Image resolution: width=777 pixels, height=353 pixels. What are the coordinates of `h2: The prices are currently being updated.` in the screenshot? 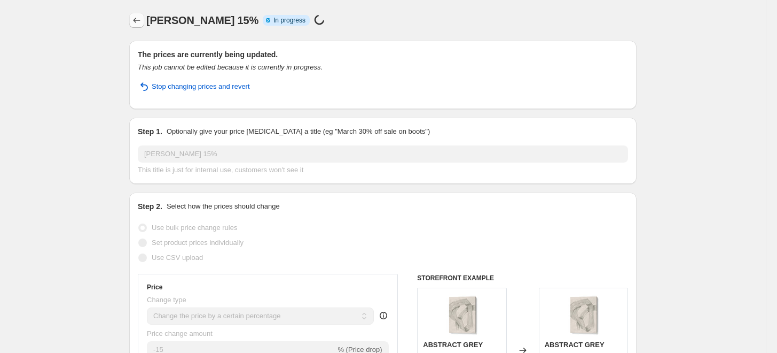 It's located at (383, 54).